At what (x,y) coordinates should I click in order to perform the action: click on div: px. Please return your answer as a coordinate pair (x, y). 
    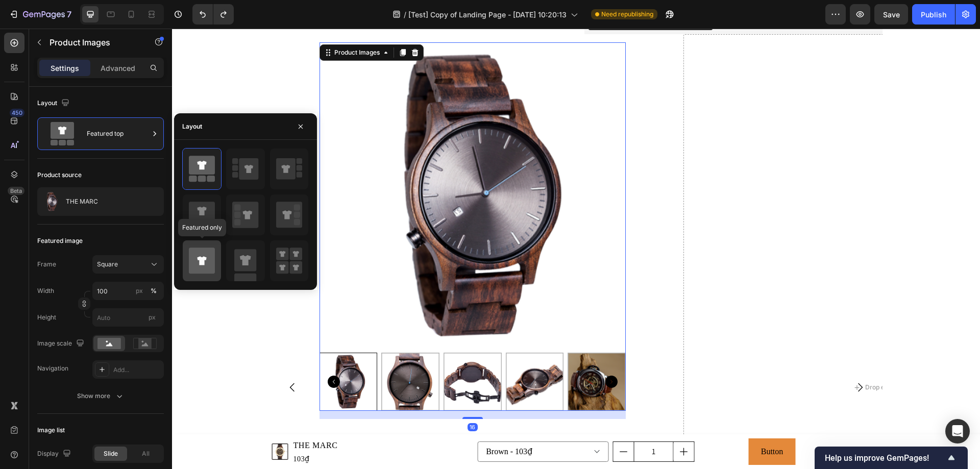
    Looking at the image, I should click on (139, 291).